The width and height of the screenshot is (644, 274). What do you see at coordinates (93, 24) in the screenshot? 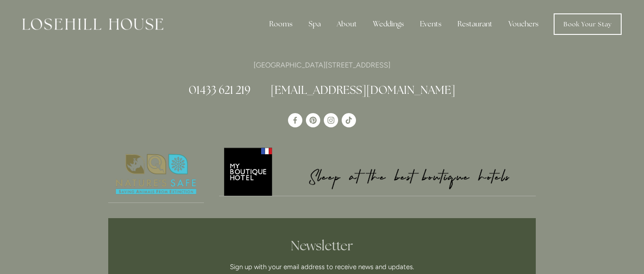
I see `img: Losehill House` at bounding box center [93, 24].